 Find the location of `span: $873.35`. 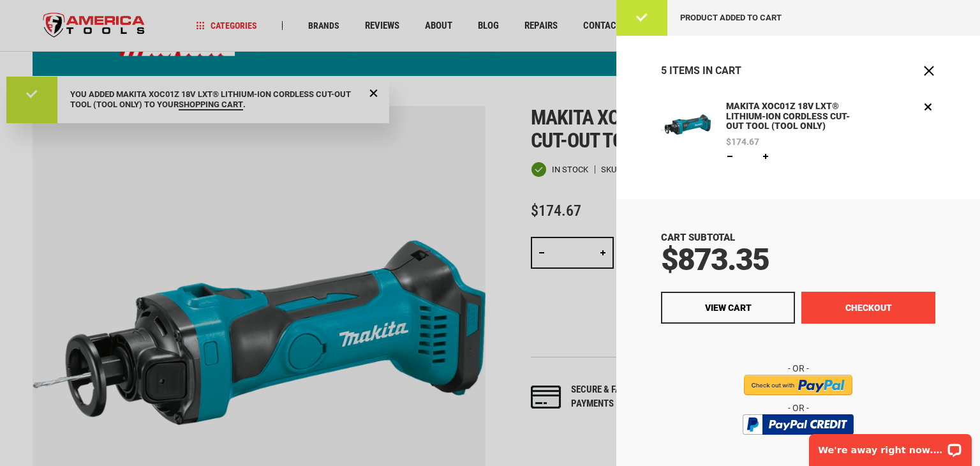

span: $873.35 is located at coordinates (715, 259).